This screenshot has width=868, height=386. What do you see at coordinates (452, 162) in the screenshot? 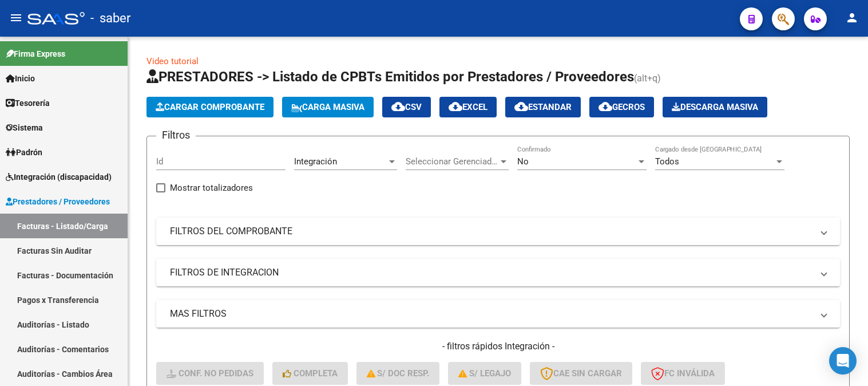
I see `span: Seleccionar Gerenciador` at bounding box center [452, 162].